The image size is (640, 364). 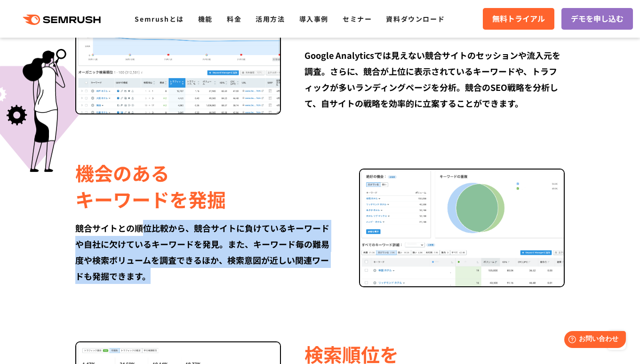 What do you see at coordinates (234, 19) in the screenshot?
I see `a: 料金` at bounding box center [234, 19].